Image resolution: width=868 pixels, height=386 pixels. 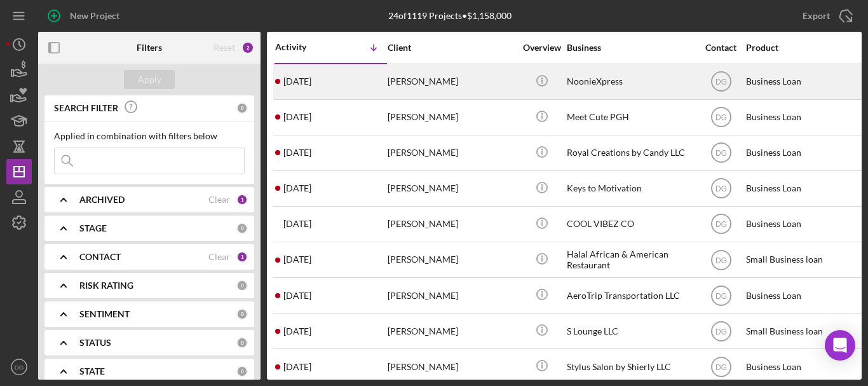 What do you see at coordinates (541, 48) in the screenshot?
I see `div: Overview` at bounding box center [541, 48].